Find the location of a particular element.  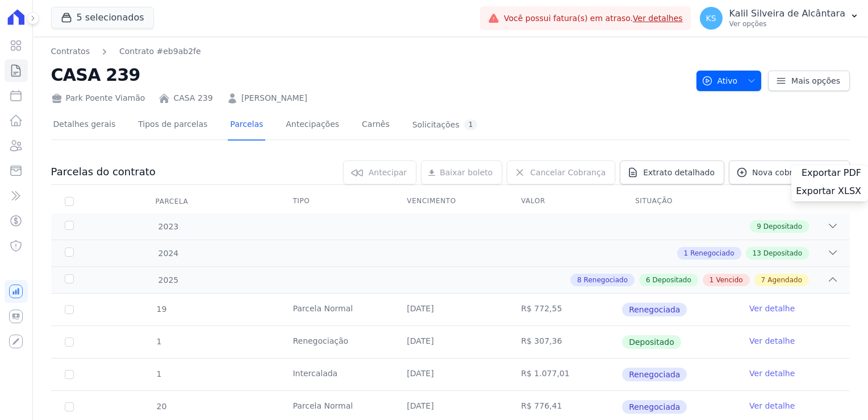

span: 13 is located at coordinates (757, 253).